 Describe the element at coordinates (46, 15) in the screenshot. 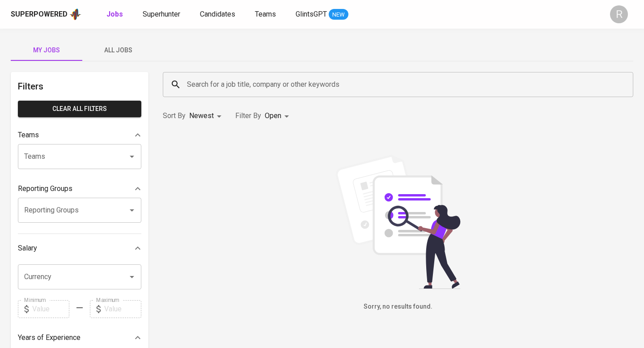

I see `a: Superpoweredapp logo` at that location.